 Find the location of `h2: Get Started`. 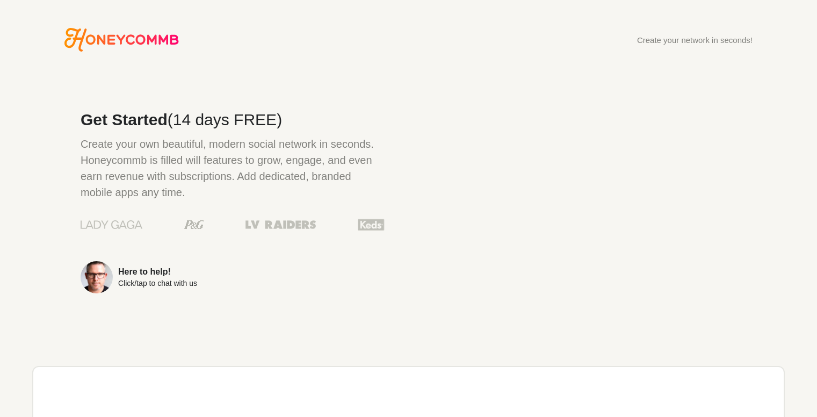

h2: Get Started is located at coordinates (232, 120).